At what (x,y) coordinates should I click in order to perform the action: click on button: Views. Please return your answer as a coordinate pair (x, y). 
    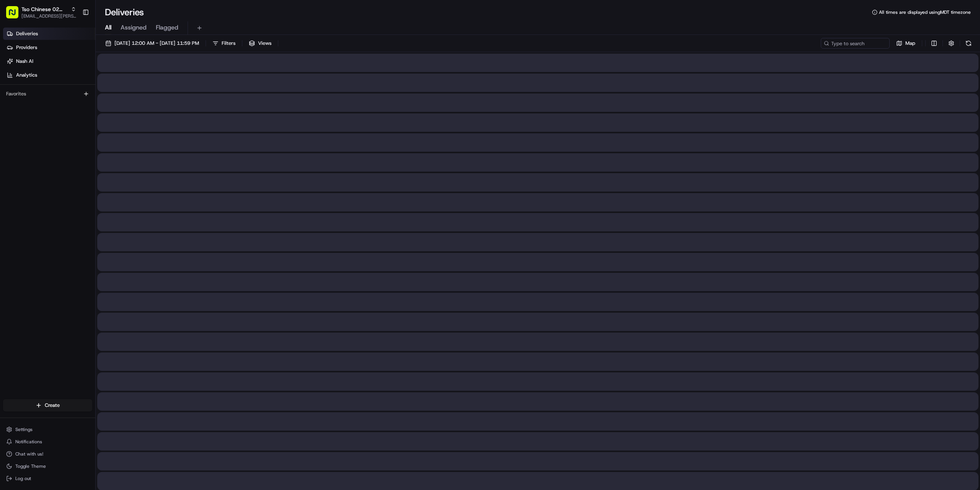
    Looking at the image, I should click on (260, 43).